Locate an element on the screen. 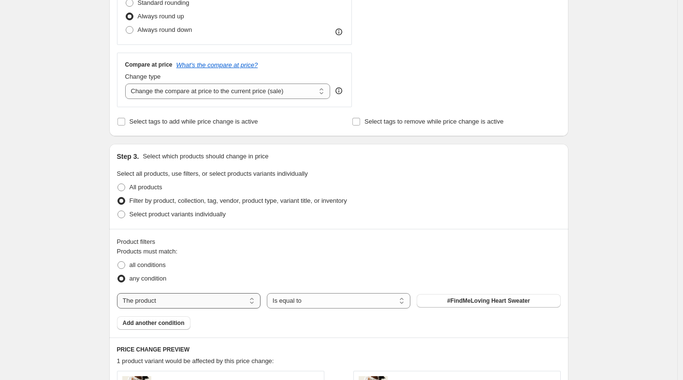 The width and height of the screenshot is (683, 380). button: Add another condition is located at coordinates (154, 323).